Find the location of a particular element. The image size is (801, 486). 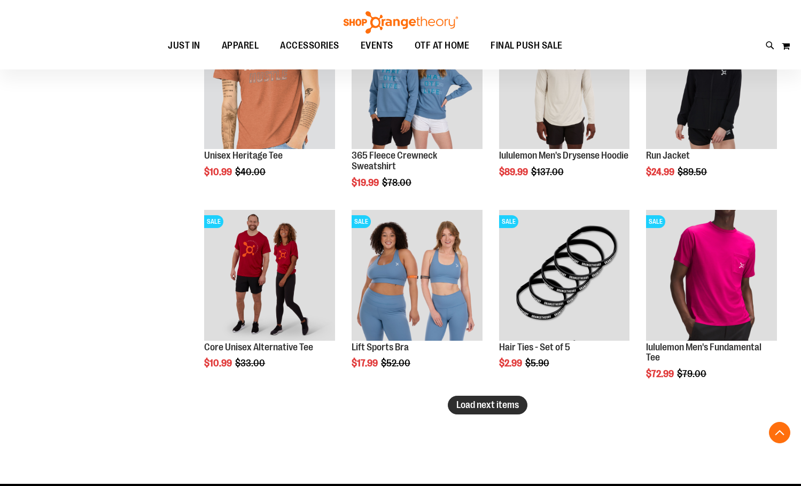

a: FINAL PUSH SALE is located at coordinates (526, 45).